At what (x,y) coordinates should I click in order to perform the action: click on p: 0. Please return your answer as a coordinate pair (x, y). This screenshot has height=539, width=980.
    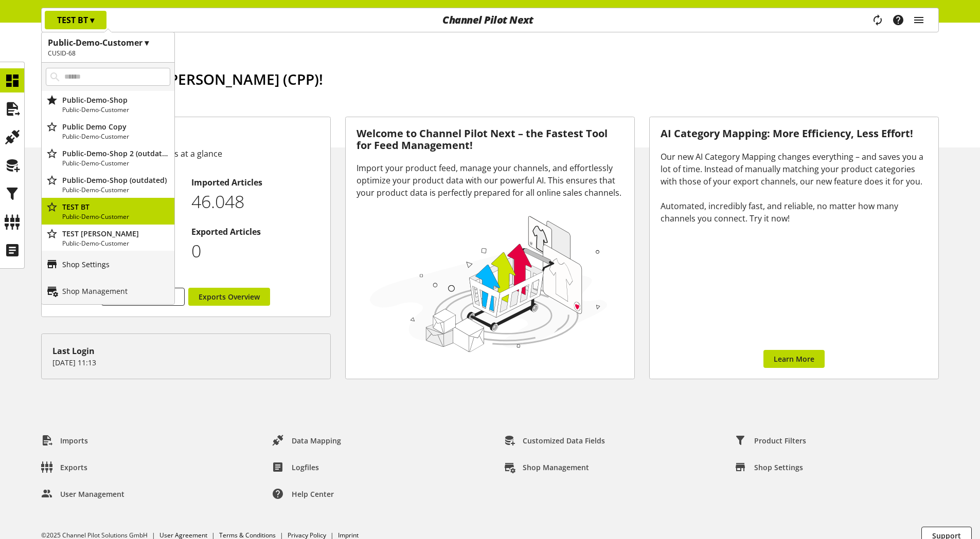
    Looking at the image, I should click on (255, 251).